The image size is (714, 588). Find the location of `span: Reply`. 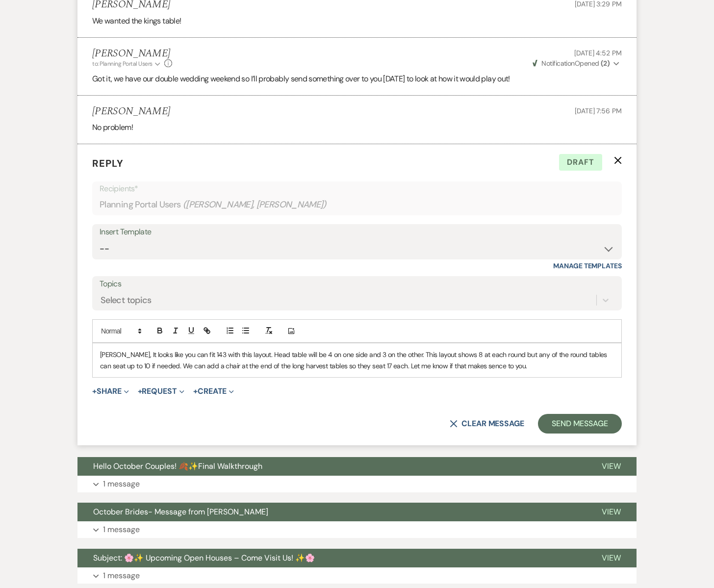

span: Reply is located at coordinates (108, 164).